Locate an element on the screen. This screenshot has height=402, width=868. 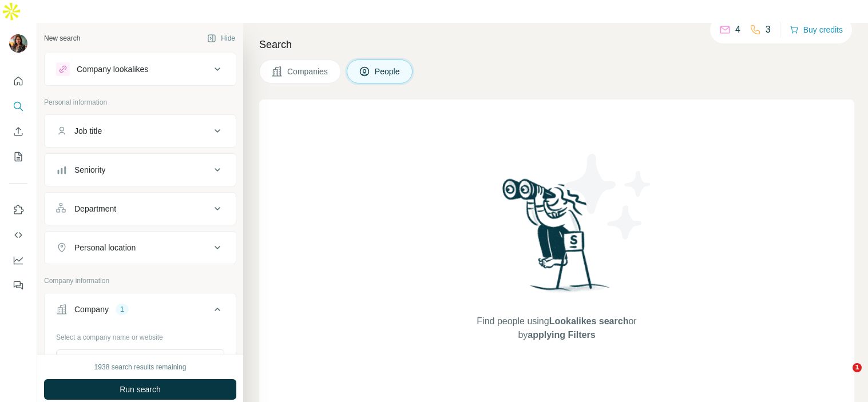
p: Personal information is located at coordinates (140, 102).